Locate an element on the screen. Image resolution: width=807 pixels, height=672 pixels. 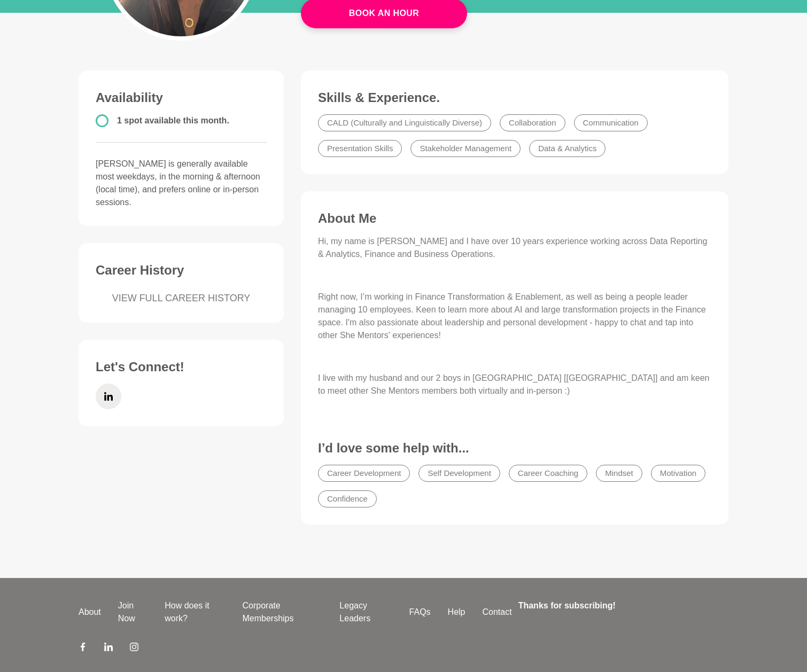
h4: Thanks for subscribing! is located at coordinates (619, 606).